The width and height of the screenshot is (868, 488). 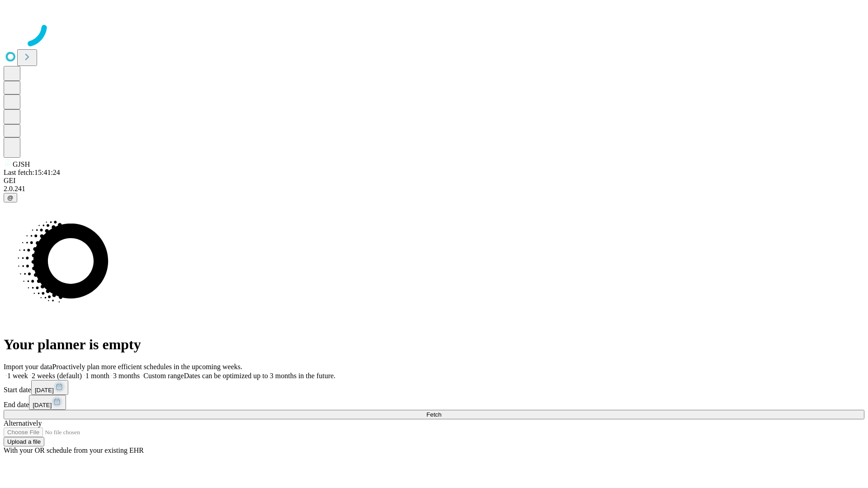 I want to click on span: Dates can be optimized up to 3 months in the future., so click(x=259, y=375).